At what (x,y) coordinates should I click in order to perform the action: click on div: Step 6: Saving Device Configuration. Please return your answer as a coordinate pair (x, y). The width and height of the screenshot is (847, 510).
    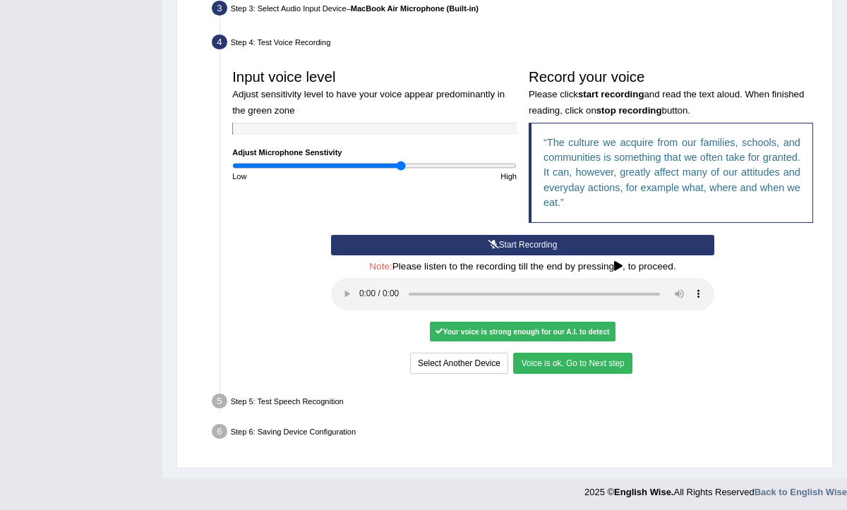
    Looking at the image, I should click on (517, 433).